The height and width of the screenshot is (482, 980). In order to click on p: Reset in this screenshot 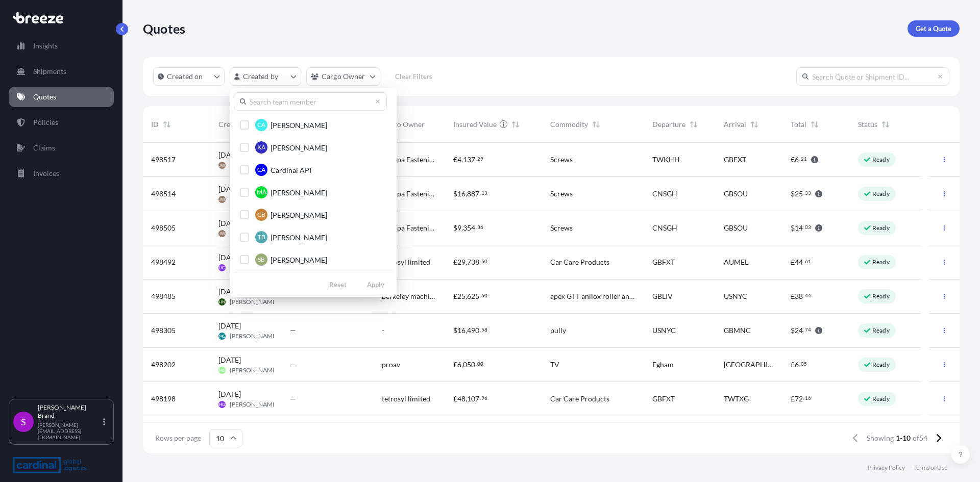, I will do `click(338, 285)`.